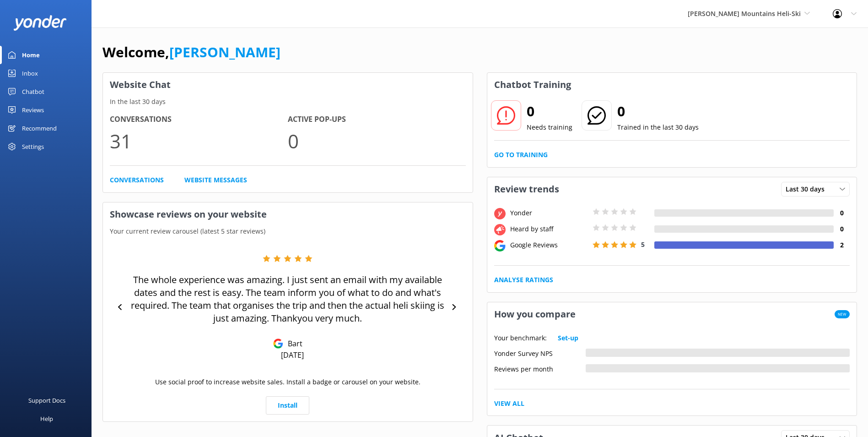 The image size is (868, 437). What do you see at coordinates (33, 92) in the screenshot?
I see `div: Chatbot` at bounding box center [33, 92].